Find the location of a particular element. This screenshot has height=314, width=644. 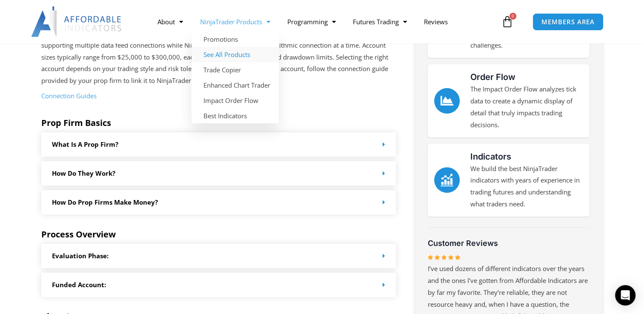

h3: Customer Reviews is located at coordinates (508, 243).